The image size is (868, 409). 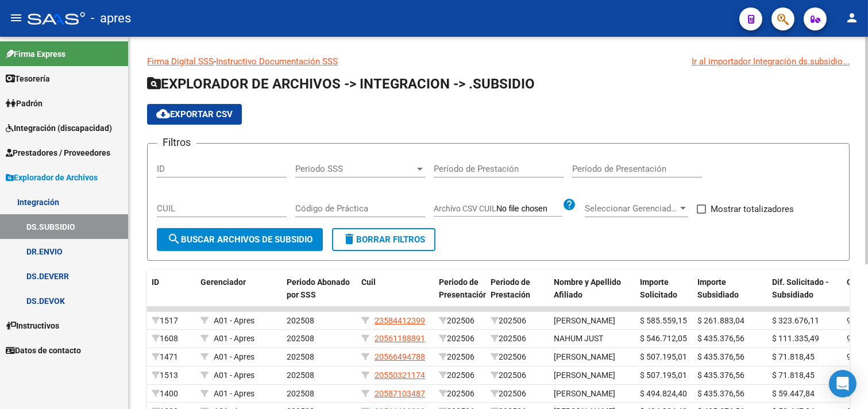 What do you see at coordinates (194, 114) in the screenshot?
I see `button: Exportar CSV` at bounding box center [194, 114].